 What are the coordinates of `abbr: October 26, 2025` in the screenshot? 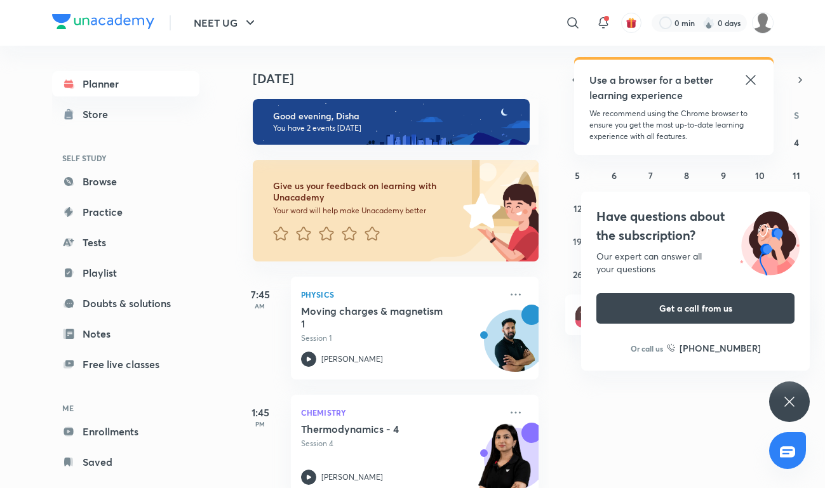 It's located at (577, 274).